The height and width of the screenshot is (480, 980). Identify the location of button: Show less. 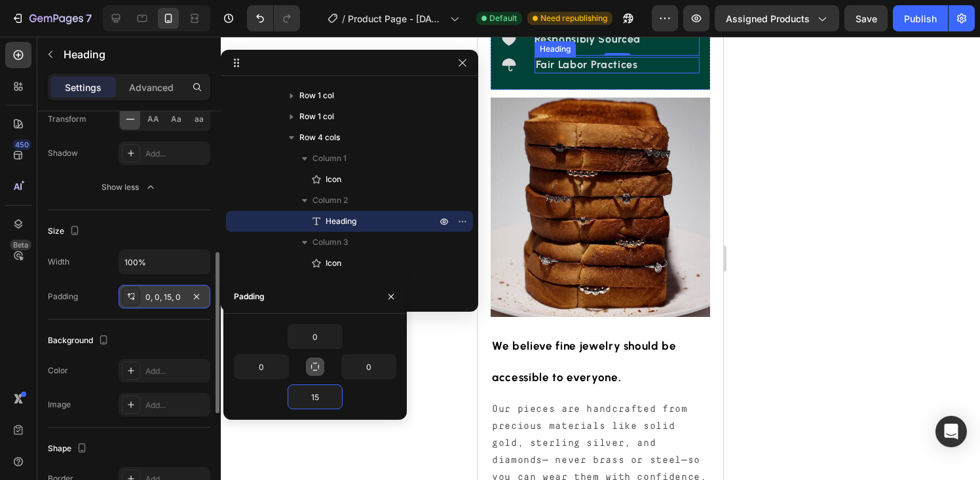
(129, 187).